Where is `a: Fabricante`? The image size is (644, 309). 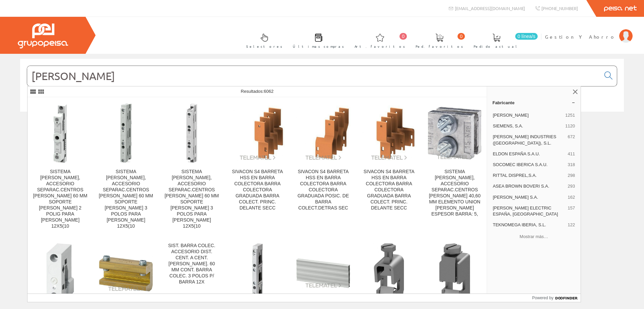
a: Fabricante is located at coordinates (534, 103).